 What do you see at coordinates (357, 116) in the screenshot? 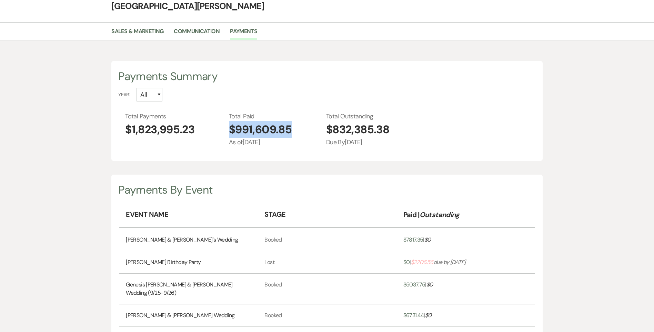
I see `span: Total Outstanding` at bounding box center [357, 116].